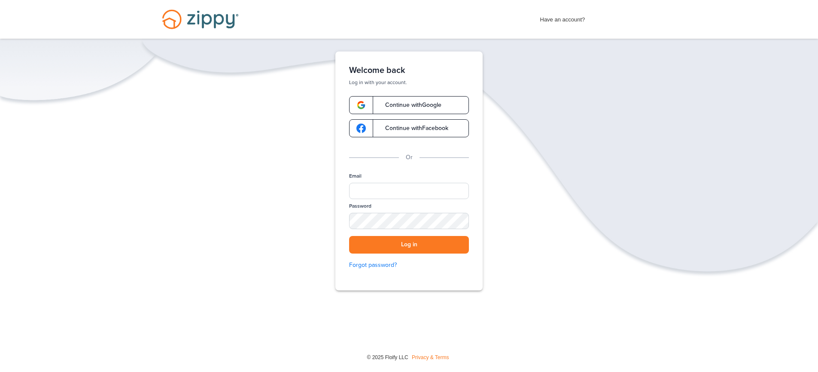 This screenshot has height=372, width=818. What do you see at coordinates (409, 82) in the screenshot?
I see `p: Log in with your account.` at bounding box center [409, 82].